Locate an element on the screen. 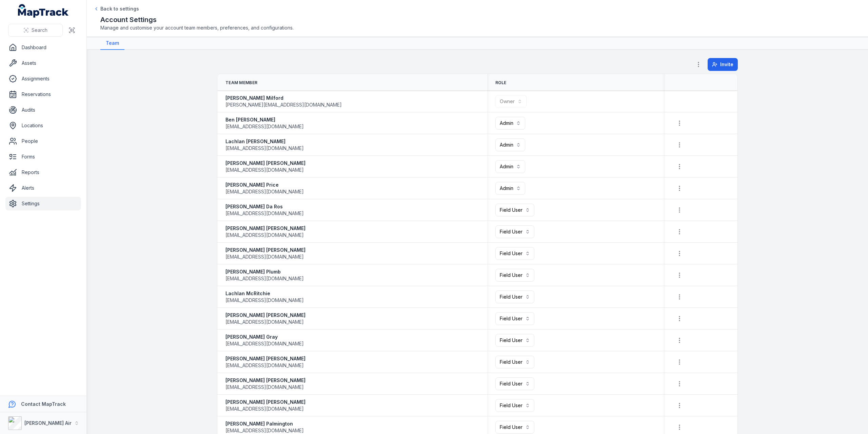  a: People is located at coordinates (43, 141).